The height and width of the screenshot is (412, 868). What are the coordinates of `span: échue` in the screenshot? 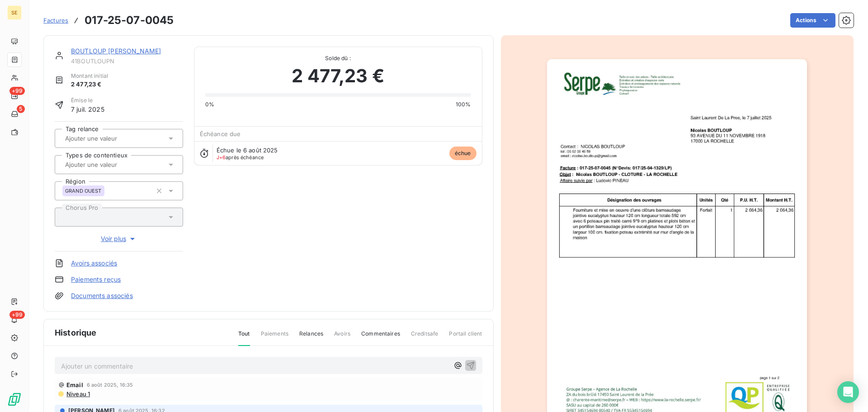 It's located at (463, 153).